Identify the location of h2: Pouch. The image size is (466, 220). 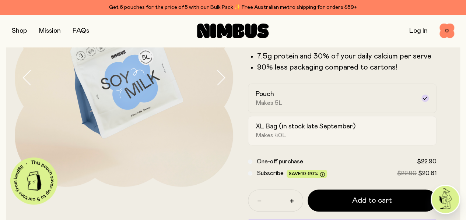
(265, 94).